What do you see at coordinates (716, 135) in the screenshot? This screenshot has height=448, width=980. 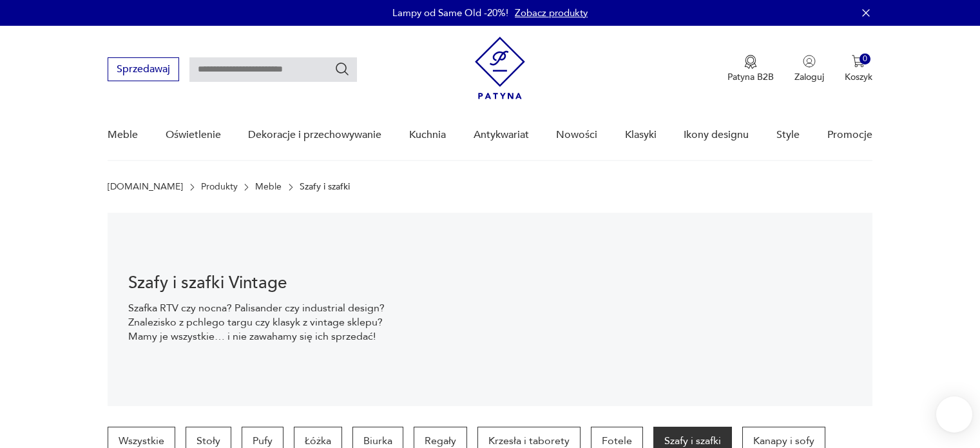 I see `a: Ikony designu` at bounding box center [716, 135].